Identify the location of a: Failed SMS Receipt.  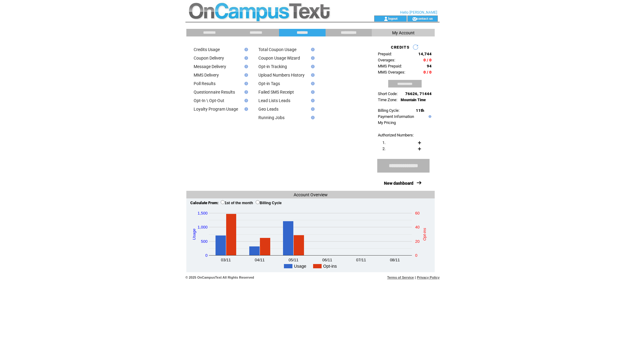
(276, 92).